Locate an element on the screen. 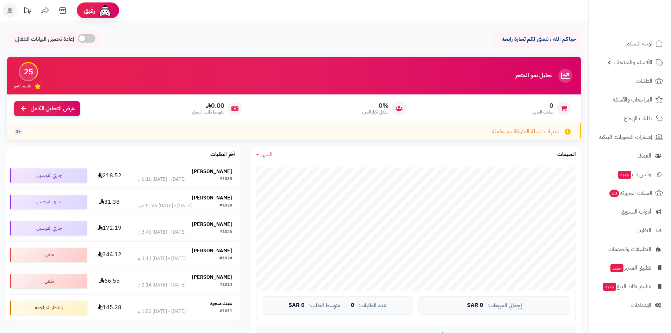 The image size is (671, 333). a: تحديثات المنصة is located at coordinates (27, 11).